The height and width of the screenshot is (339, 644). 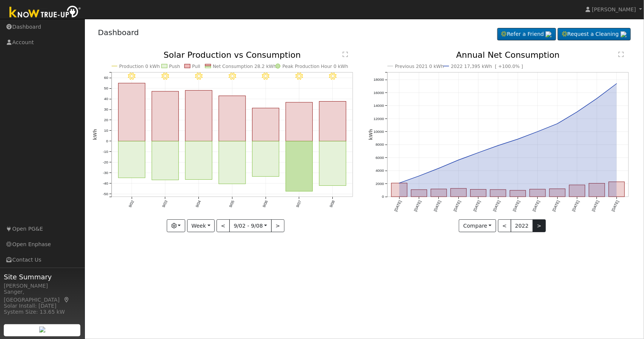 I want to click on text: 60, so click(x=106, y=78).